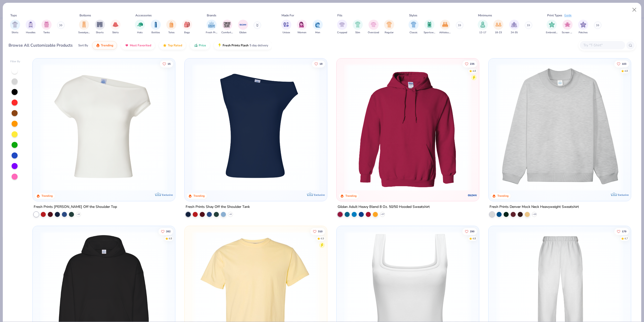 This screenshot has width=644, height=322. I want to click on div: filter for Sweatpants, so click(84, 27).